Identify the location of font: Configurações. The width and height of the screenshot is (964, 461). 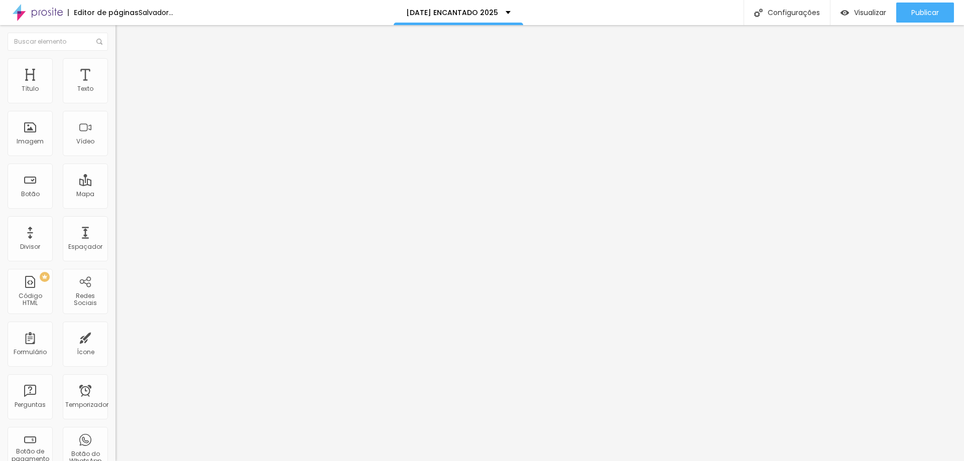
(794, 13).